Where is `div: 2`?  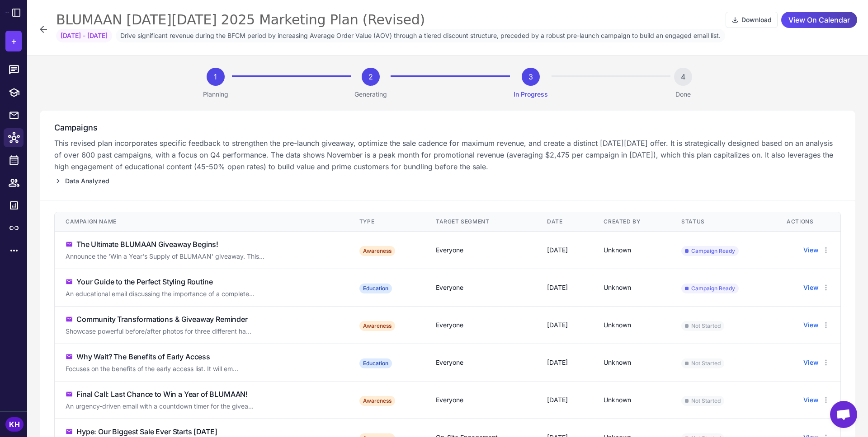
div: 2 is located at coordinates (370, 77).